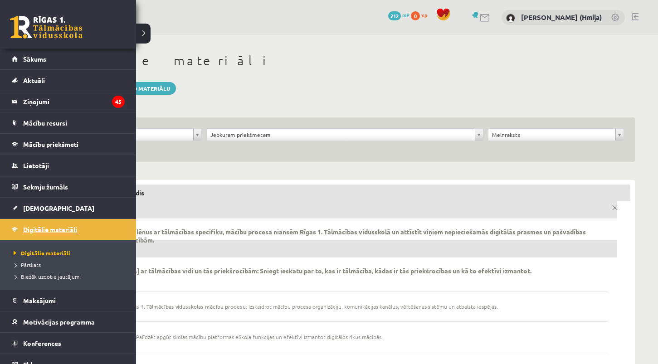 This screenshot has height=364, width=658. What do you see at coordinates (74, 301) in the screenshot?
I see `legend: Maksājumi` at bounding box center [74, 301].